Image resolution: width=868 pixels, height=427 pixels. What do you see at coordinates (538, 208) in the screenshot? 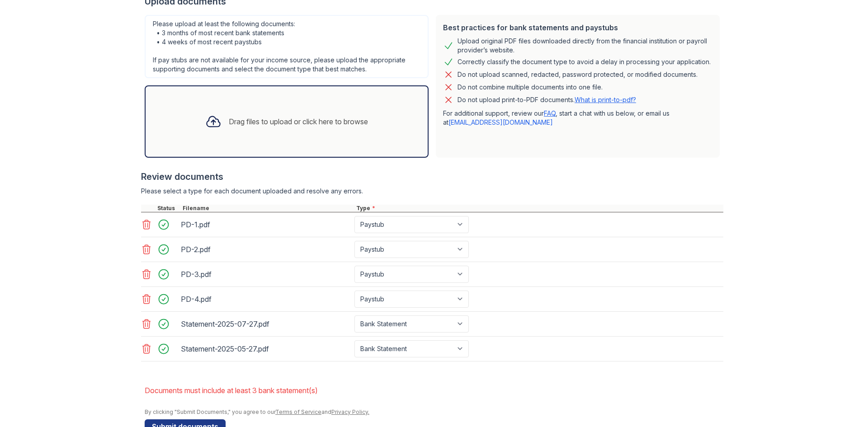
I see `div: Type` at bounding box center [538, 208].